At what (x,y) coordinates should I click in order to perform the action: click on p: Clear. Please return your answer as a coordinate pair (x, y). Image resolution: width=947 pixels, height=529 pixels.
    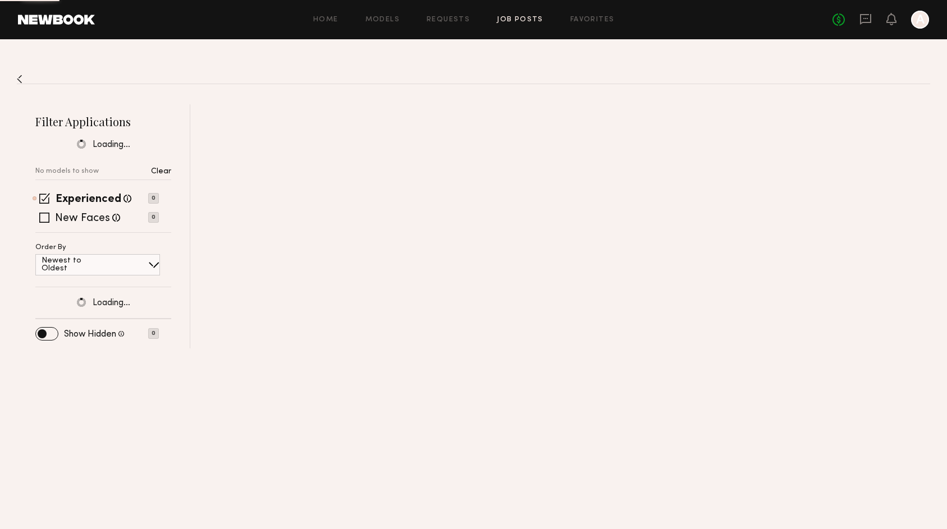
    Looking at the image, I should click on (161, 172).